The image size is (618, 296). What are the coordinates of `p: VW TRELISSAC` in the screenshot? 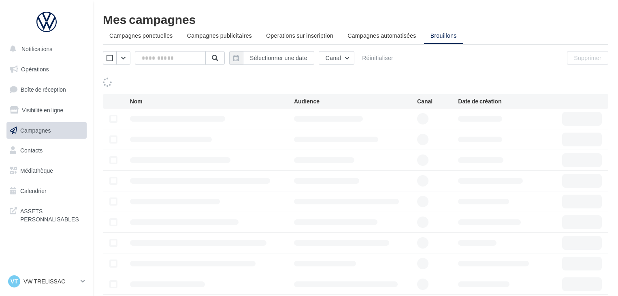 It's located at (50, 281).